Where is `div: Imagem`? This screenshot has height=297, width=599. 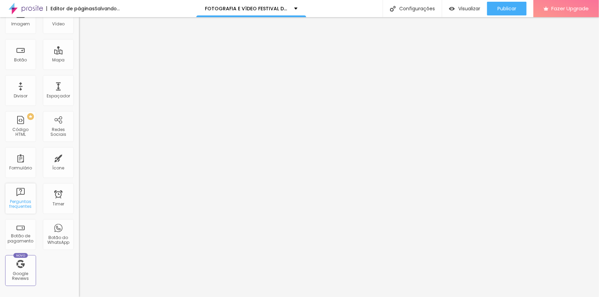
div: Imagem is located at coordinates (21, 24).